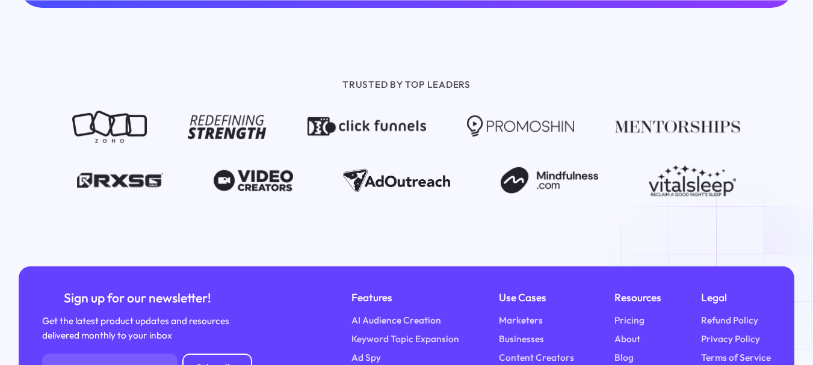 Image resolution: width=813 pixels, height=365 pixels. What do you see at coordinates (536, 298) in the screenshot?
I see `div: Use Cases` at bounding box center [536, 298].